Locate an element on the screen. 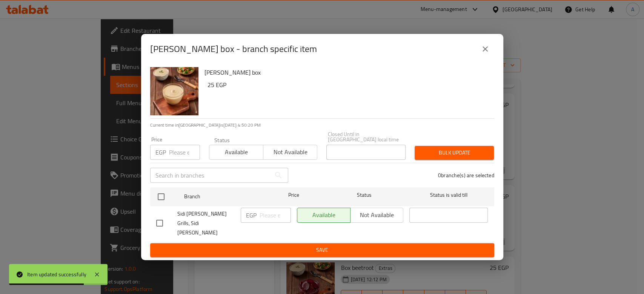 The height and width of the screenshot is (294, 644). img: Baba Ghanoush box is located at coordinates (174, 91).